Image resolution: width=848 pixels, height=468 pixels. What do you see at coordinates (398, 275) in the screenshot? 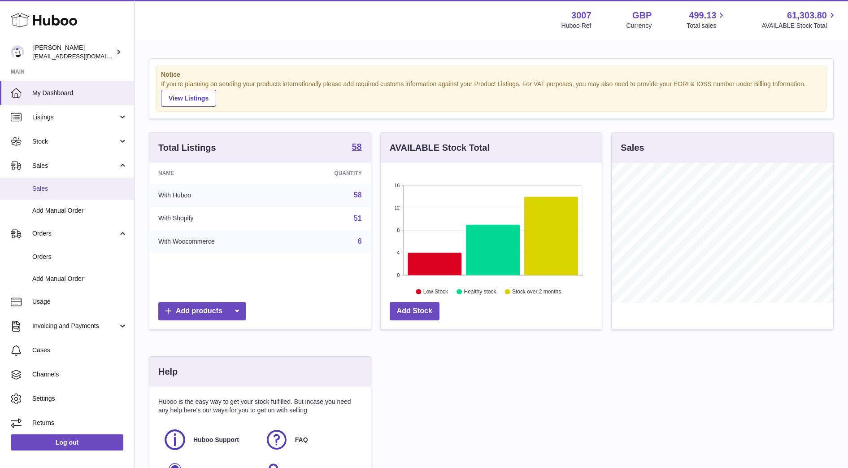
I see `text: 0` at bounding box center [398, 275].